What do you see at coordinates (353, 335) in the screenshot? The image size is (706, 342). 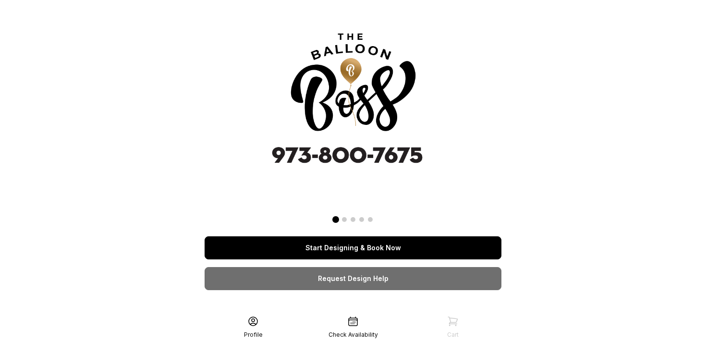 I see `div: Check Availability` at bounding box center [353, 335].